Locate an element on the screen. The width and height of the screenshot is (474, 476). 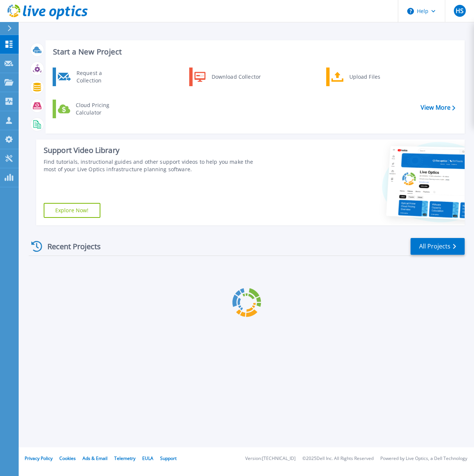
a: Telemetry is located at coordinates (124, 458).